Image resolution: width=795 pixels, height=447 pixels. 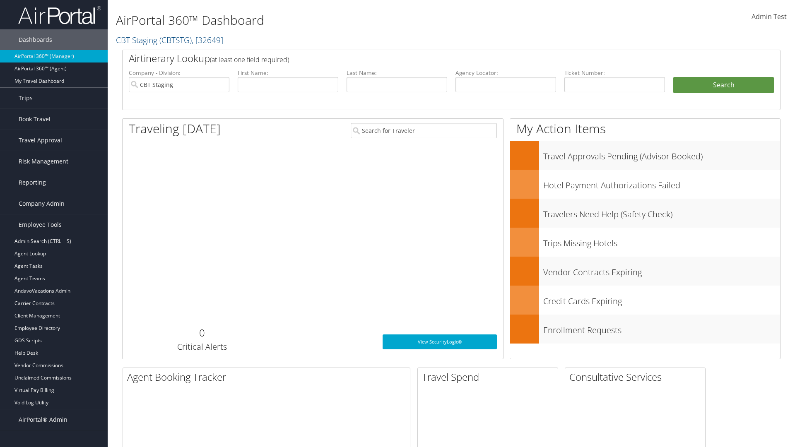 What do you see at coordinates (490, 377) in the screenshot?
I see `h2: Travel Spend` at bounding box center [490, 377].